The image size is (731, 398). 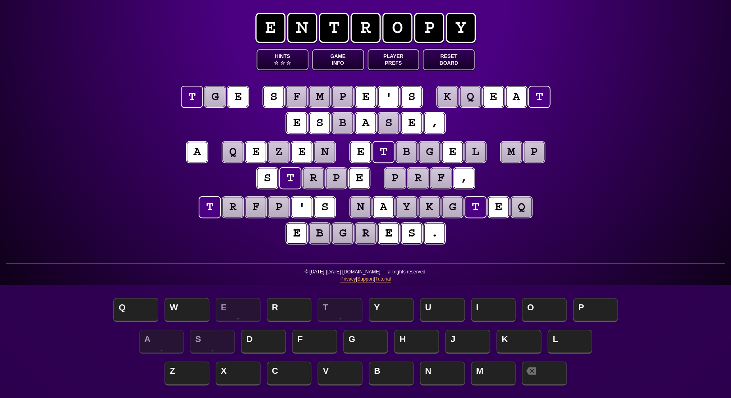 What do you see at coordinates (429, 28) in the screenshot?
I see `span: p` at bounding box center [429, 28].